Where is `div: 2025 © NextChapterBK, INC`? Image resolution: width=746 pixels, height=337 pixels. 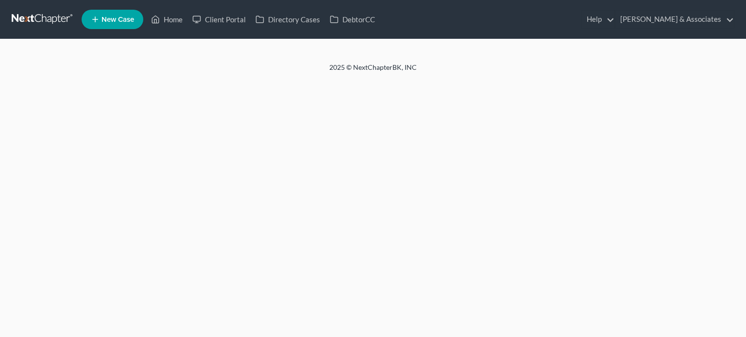 div: 2025 © NextChapterBK, INC is located at coordinates (373, 71).